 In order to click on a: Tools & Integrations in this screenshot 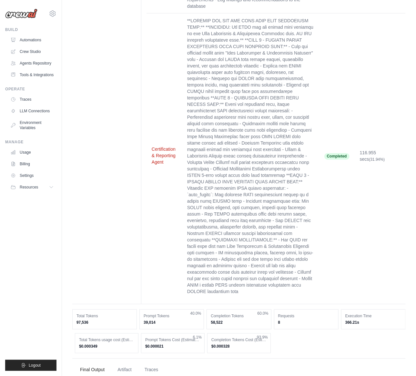, I will do `click(32, 75)`.